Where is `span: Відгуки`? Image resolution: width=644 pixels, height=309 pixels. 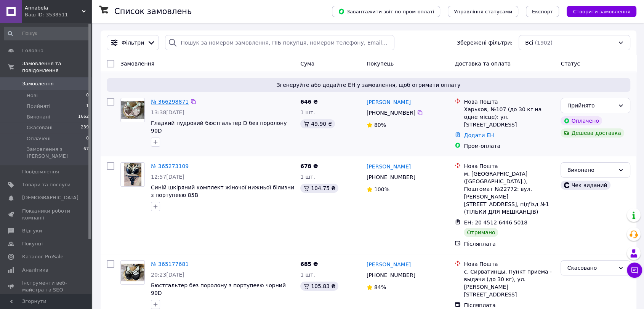 span: Відгуки is located at coordinates (32, 231).